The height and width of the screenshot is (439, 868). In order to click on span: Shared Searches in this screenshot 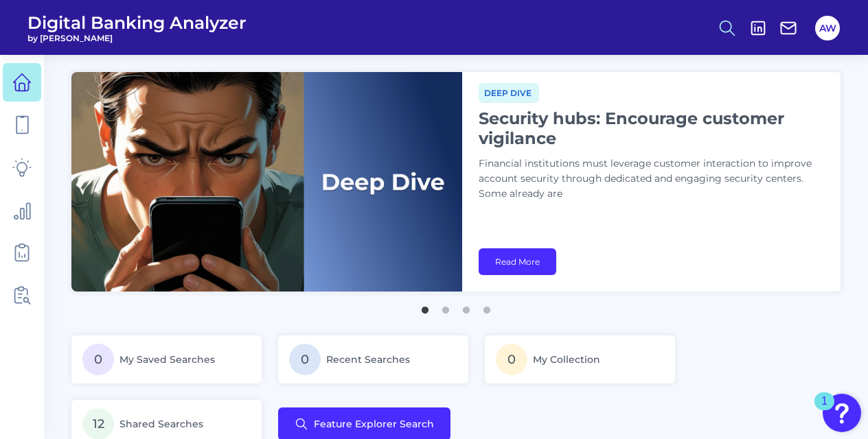, I will do `click(161, 424)`.